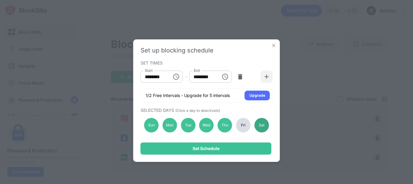 This screenshot has height=184, width=413. Describe the element at coordinates (243, 125) in the screenshot. I see `div: Fri` at that location.